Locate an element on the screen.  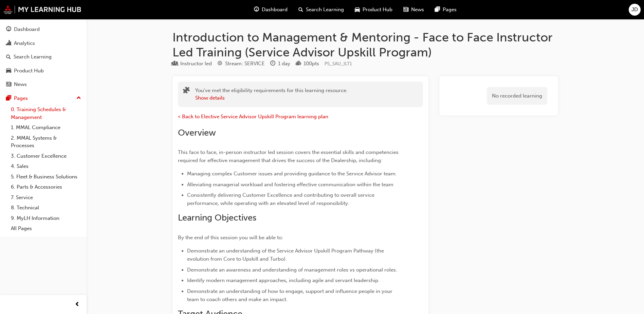
a: Dashboard is located at coordinates (43, 29).